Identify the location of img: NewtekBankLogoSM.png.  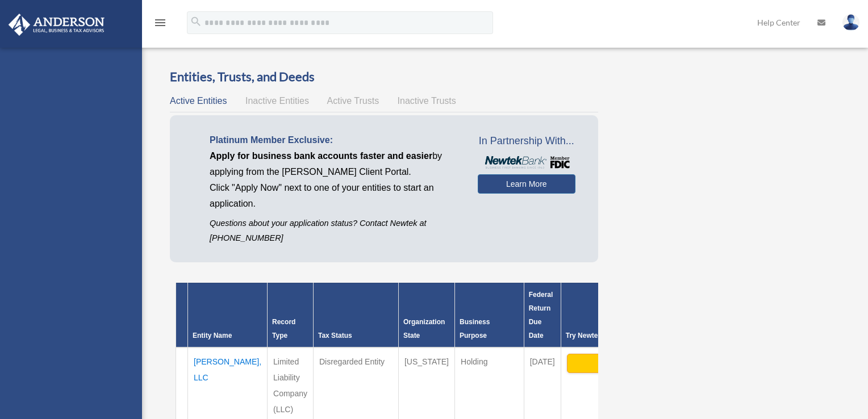
(526, 163).